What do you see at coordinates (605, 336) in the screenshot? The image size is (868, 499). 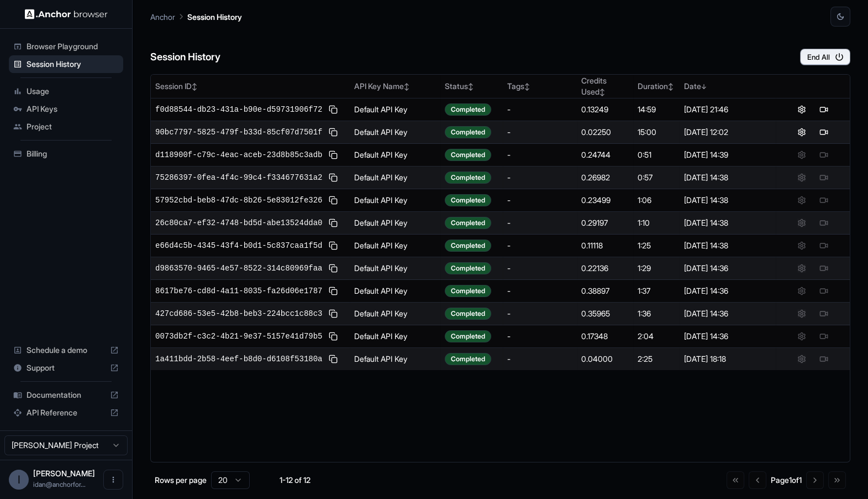 I see `div: 0.17348` at bounding box center [605, 336].